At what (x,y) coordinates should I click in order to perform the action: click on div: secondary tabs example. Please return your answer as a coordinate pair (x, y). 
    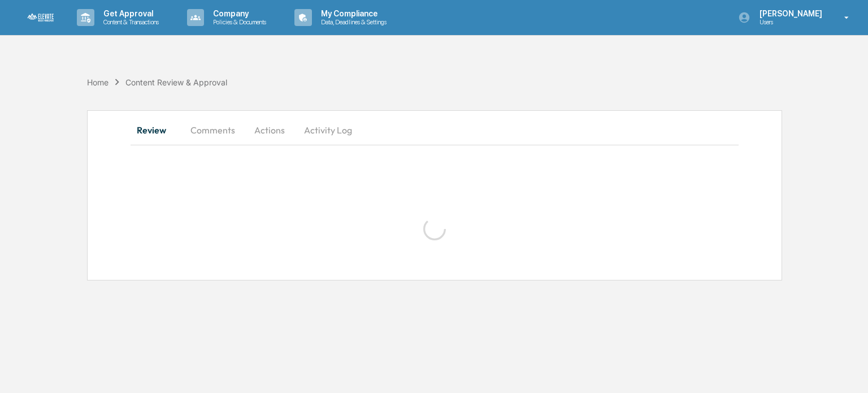
    Looking at the image, I should click on (434, 130).